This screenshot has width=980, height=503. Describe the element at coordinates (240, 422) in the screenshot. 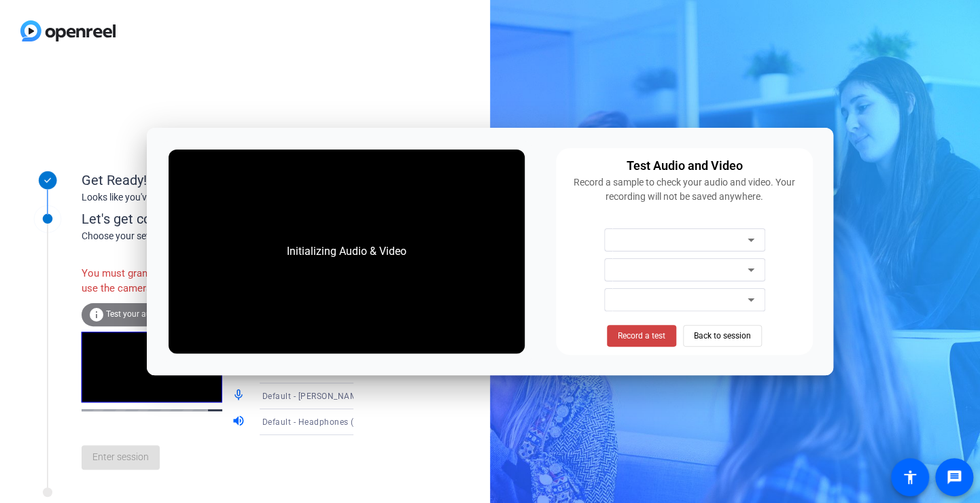

I see `mat-icon: volume_up` at that location.